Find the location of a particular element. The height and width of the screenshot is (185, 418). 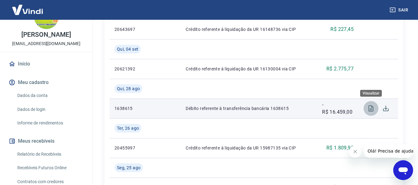

button: Meus recebíveis is located at coordinates (46, 141).